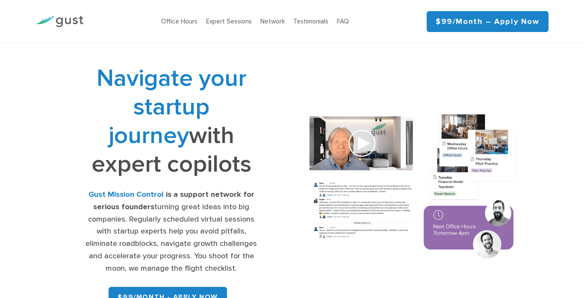  I want to click on span: Navigate your startup journey, so click(171, 107).